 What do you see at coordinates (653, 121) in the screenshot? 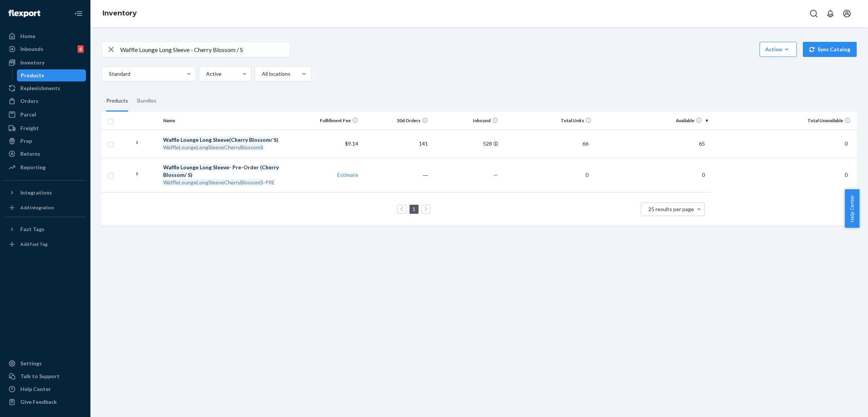
I see `th: Available` at bounding box center [653, 121].